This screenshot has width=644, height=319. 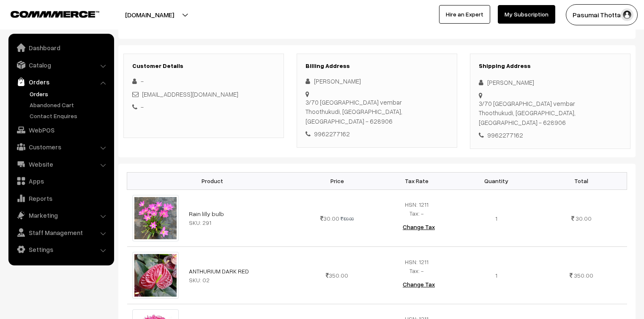 What do you see at coordinates (61, 198) in the screenshot?
I see `a: Reports` at bounding box center [61, 198].